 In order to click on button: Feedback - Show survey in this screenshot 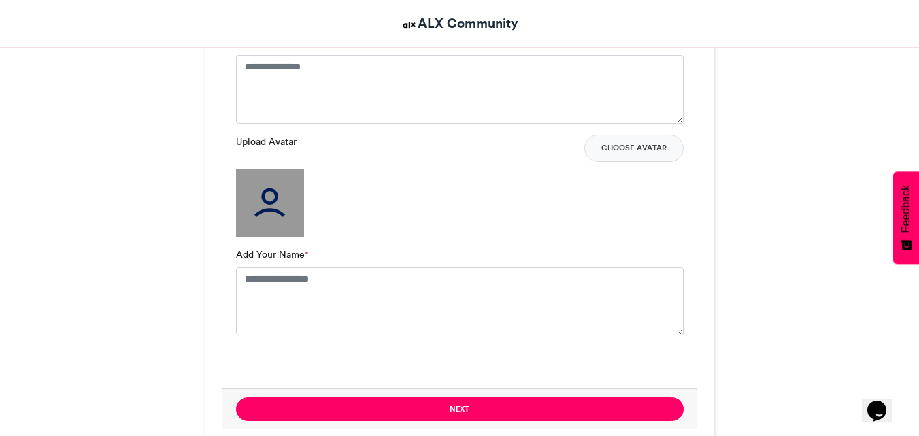, I will do `click(907, 218)`.